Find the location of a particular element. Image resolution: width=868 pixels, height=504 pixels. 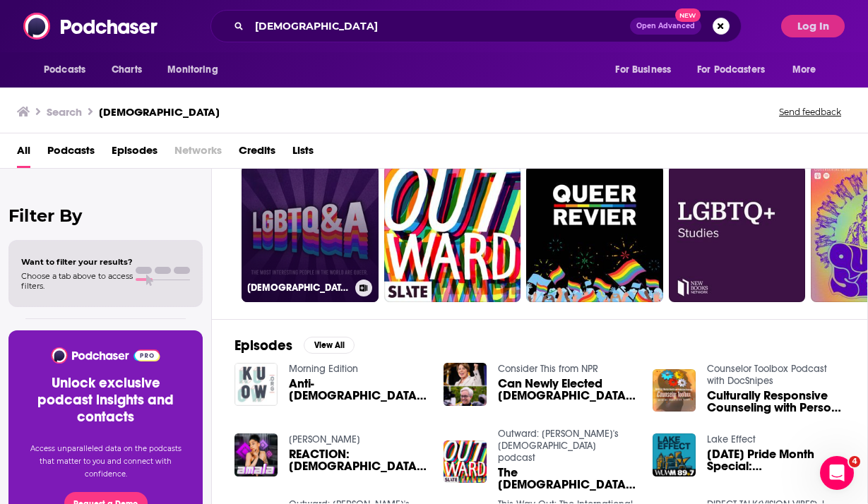

img: REACTION: LGBTQ vs. Former LGBTQ [Jubilee Middle Ground] is located at coordinates (256, 455).